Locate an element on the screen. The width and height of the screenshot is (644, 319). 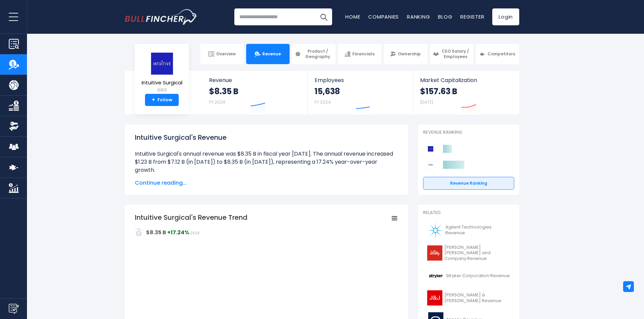
p: Related is located at coordinates (468, 213).